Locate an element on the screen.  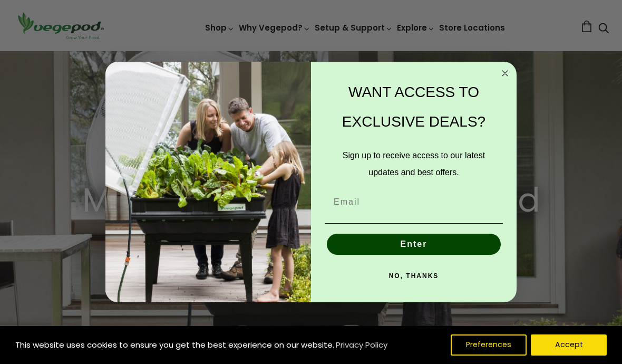
span: WANT ACCESS TO EXCLUSIVE DEALS? is located at coordinates (414, 106).